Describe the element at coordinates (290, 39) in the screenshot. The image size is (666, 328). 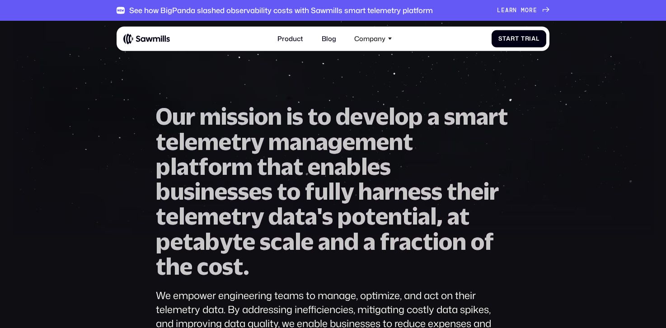
I see `a: Product` at that location.